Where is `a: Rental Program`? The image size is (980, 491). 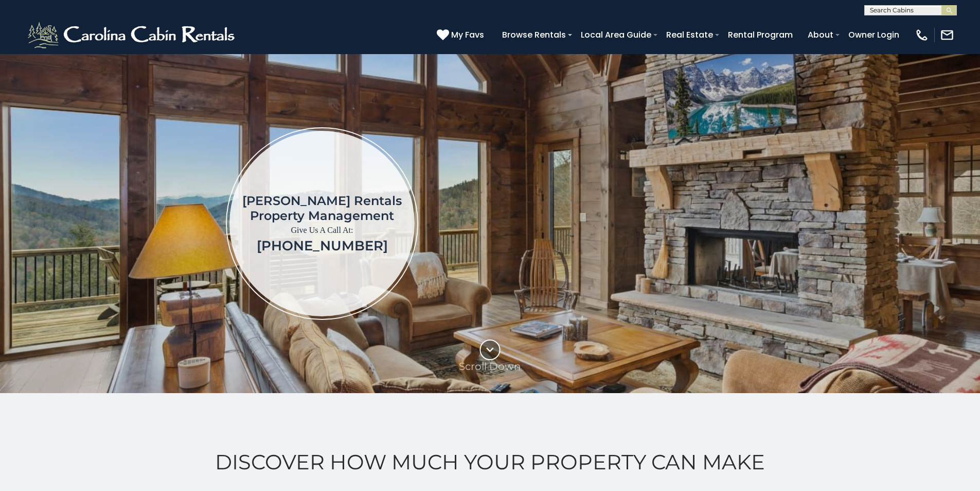 a: Rental Program is located at coordinates (760, 34).